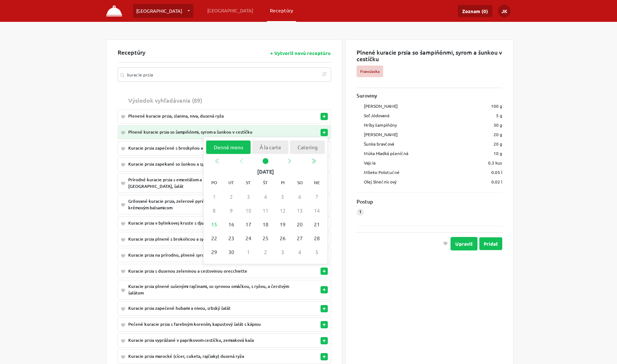 This screenshot has height=364, width=617. I want to click on div: 10 g, so click(488, 153).